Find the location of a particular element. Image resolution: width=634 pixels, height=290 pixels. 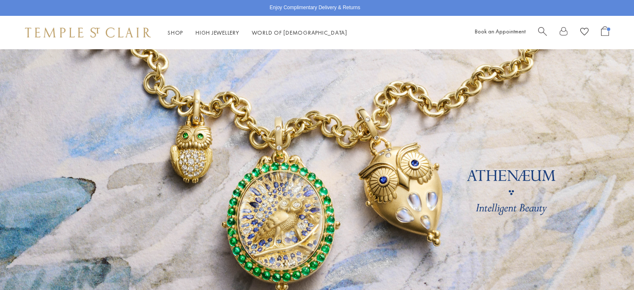

a: High JewelleryHigh Jewellery is located at coordinates (217, 32).